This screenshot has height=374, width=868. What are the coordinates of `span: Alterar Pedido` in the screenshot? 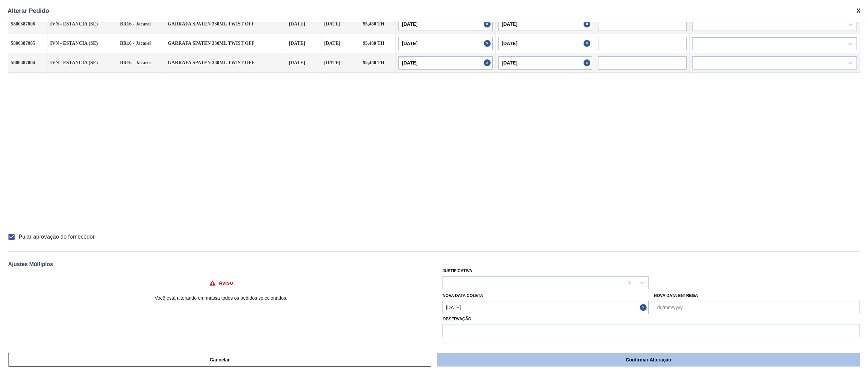 It's located at (28, 11).